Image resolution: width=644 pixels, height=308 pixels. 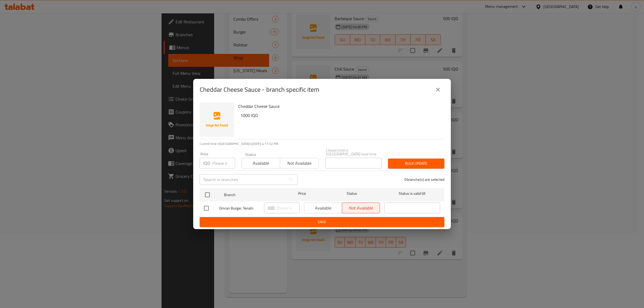 I want to click on button: close, so click(x=438, y=90).